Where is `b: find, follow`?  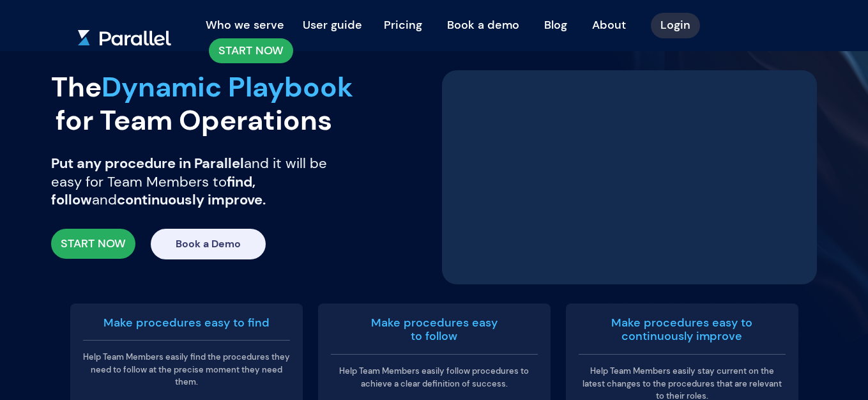
b: find, follow is located at coordinates (153, 191).